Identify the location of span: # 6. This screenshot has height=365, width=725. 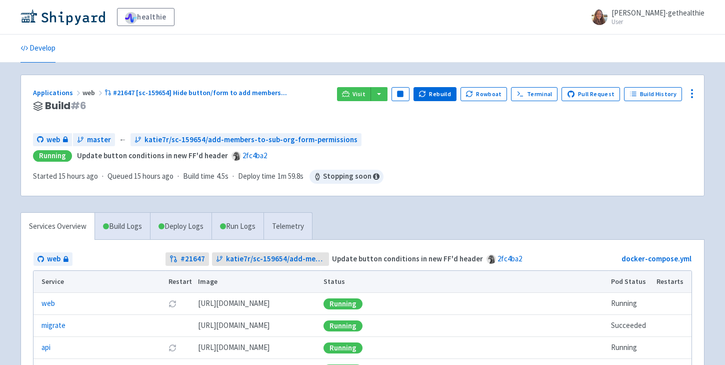
(79, 106).